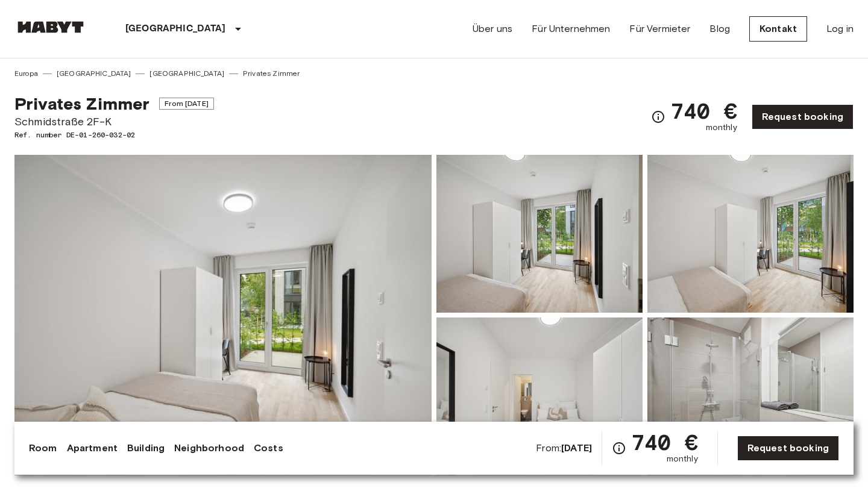  I want to click on a: Building, so click(146, 448).